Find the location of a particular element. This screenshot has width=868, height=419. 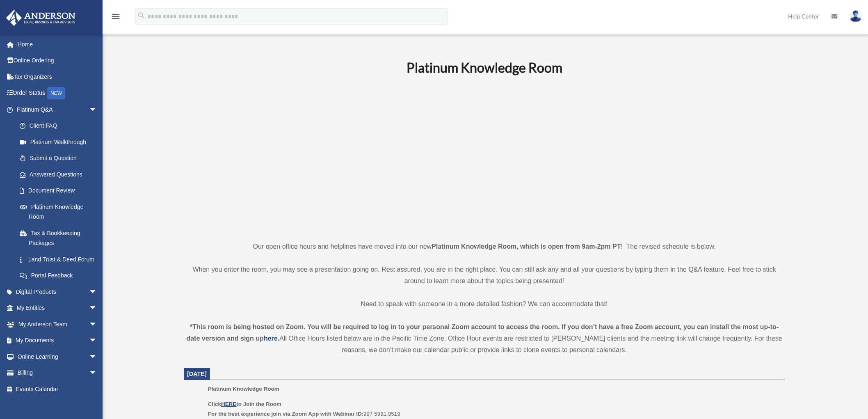

p: 997 5981 9519 is located at coordinates (493, 409).